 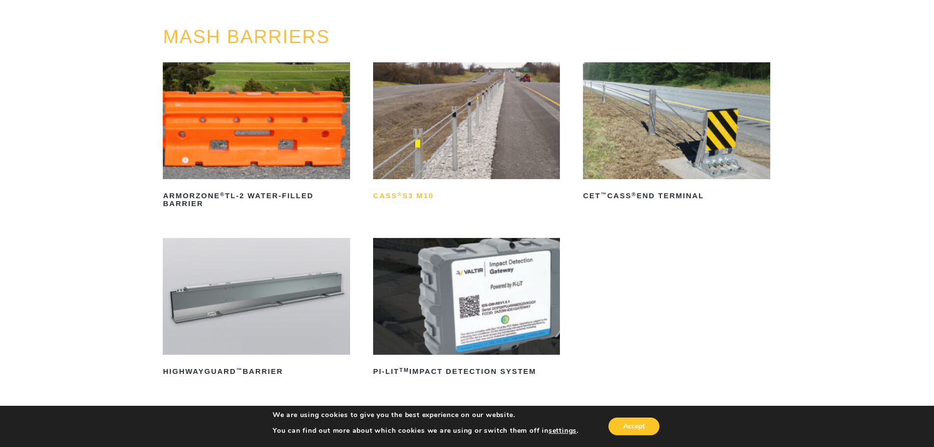 I want to click on a: PI-LITTMImpact Detection System, so click(x=466, y=308).